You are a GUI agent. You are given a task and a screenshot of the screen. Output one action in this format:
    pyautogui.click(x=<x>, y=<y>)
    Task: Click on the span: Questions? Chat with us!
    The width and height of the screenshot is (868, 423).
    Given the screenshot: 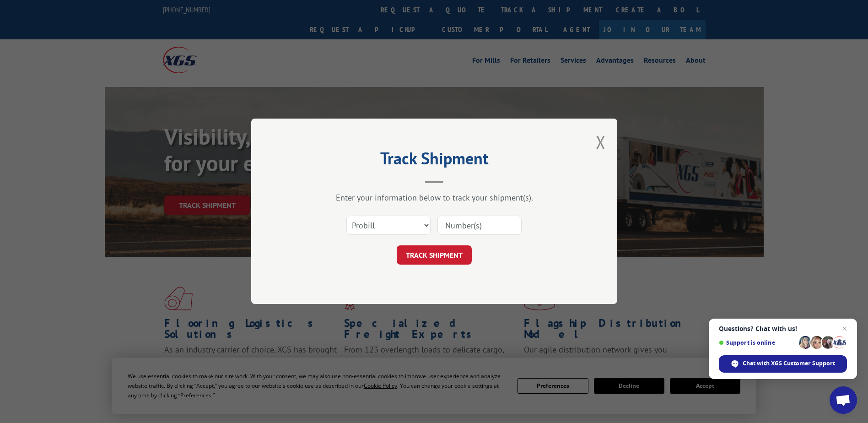 What is the action you would take?
    pyautogui.click(x=783, y=328)
    